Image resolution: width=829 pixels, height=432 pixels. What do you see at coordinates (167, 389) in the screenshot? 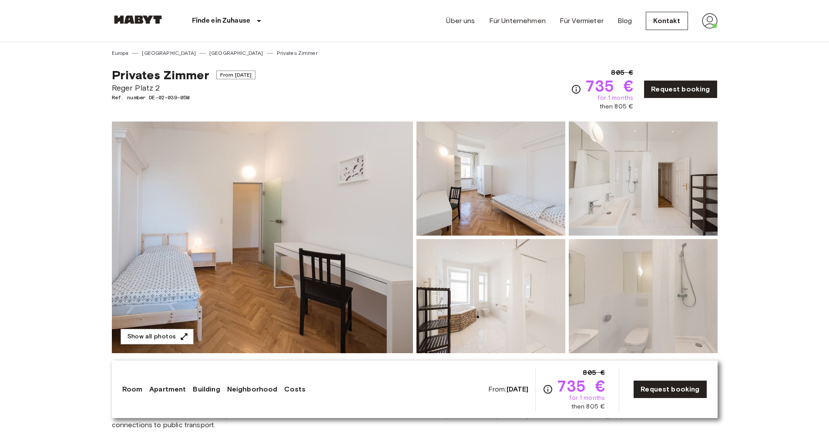
I see `a: Apartment` at bounding box center [167, 389].